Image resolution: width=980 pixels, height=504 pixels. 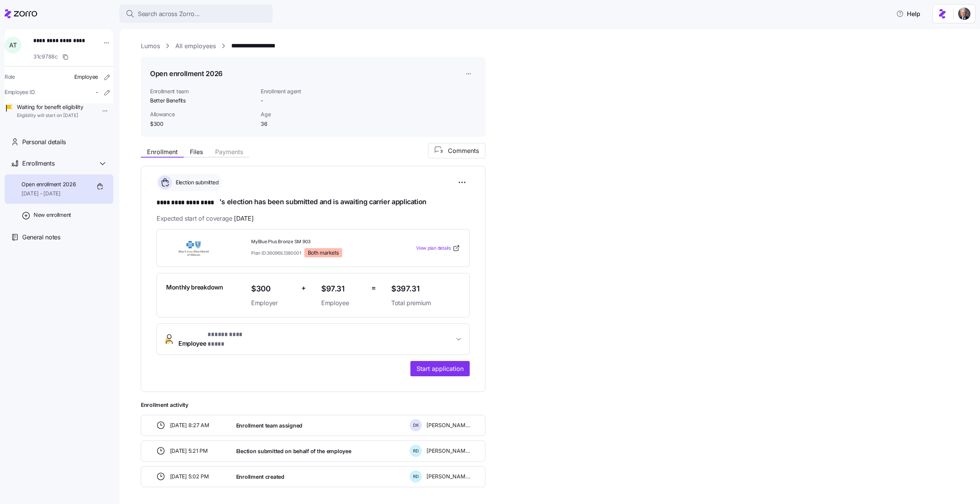 I want to click on span: A T, so click(x=13, y=45).